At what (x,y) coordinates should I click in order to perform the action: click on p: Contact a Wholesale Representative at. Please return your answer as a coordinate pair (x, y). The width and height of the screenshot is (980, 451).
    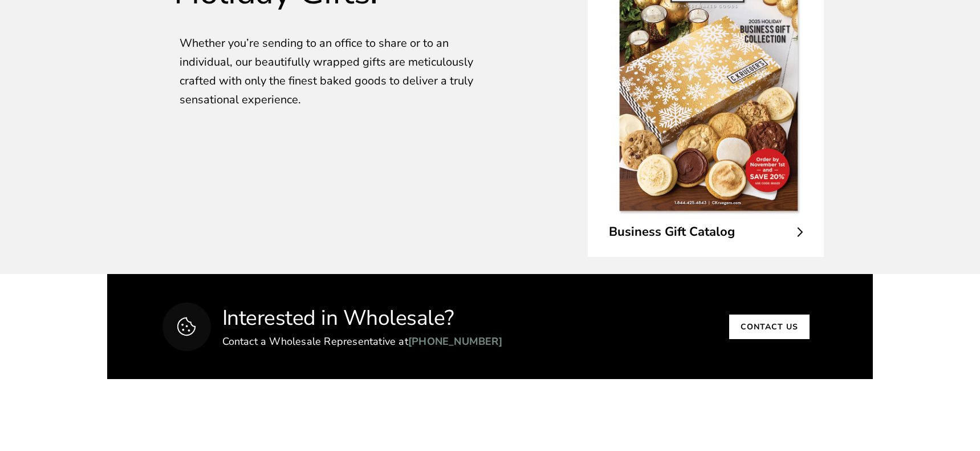
    Looking at the image, I should click on (362, 341).